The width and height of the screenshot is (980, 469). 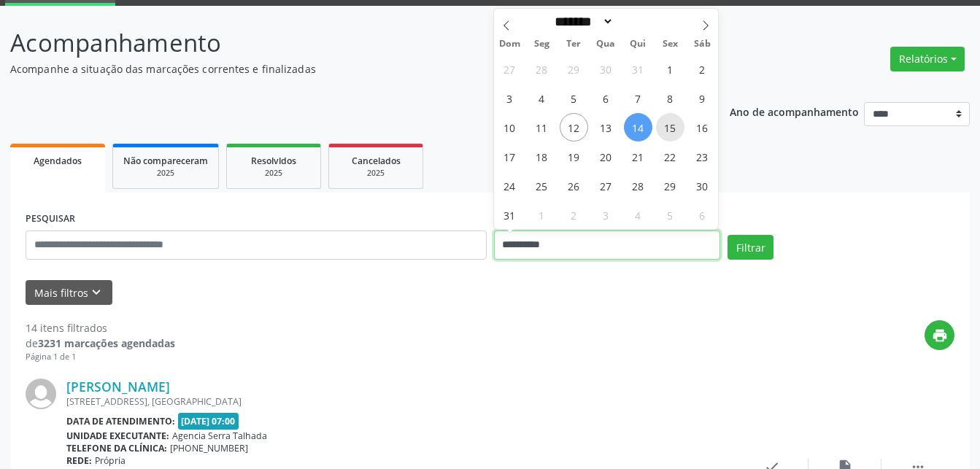 I want to click on span: Agosto 31, 2025, so click(x=509, y=215).